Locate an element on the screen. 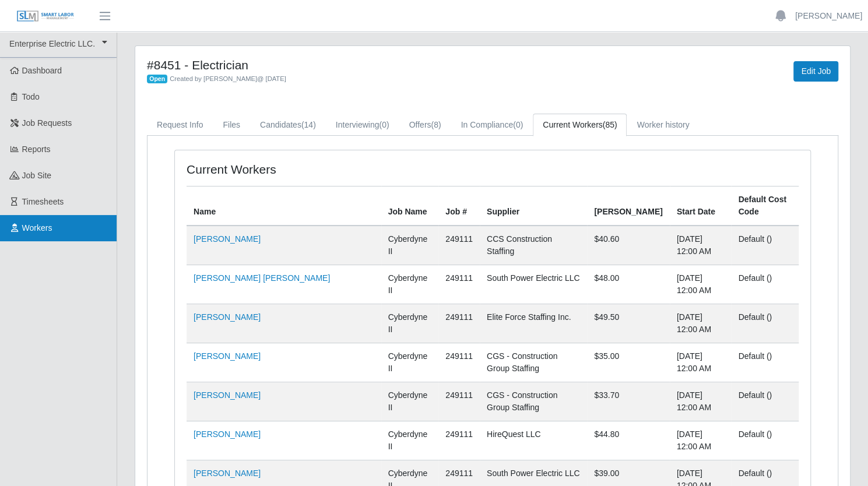 This screenshot has width=868, height=486. h4: Current Workers is located at coordinates (309, 169).